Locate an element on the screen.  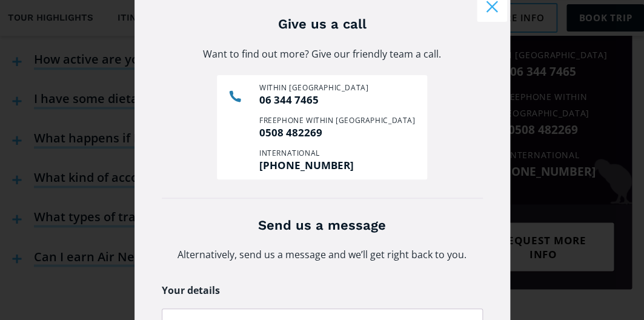
p: Want to find out more? Give our friendly team a call. is located at coordinates (323, 54).